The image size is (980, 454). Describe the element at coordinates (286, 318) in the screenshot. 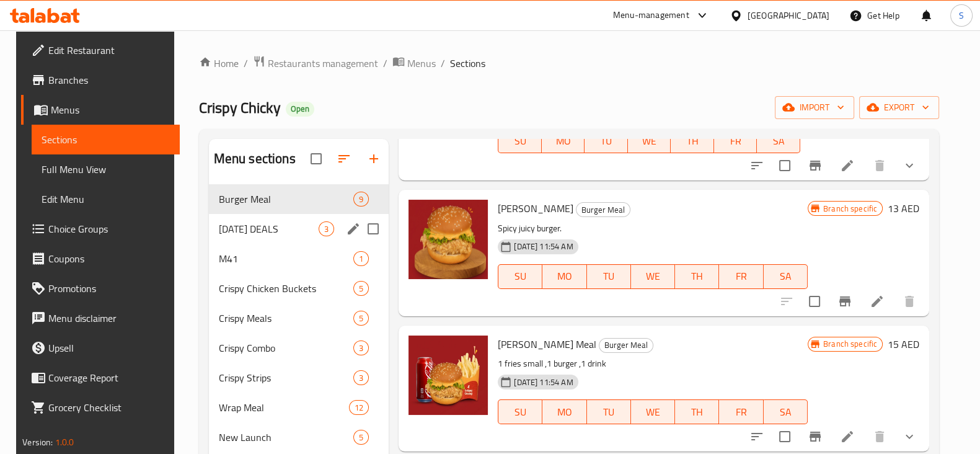

I see `div: Crispy Meals` at that location.